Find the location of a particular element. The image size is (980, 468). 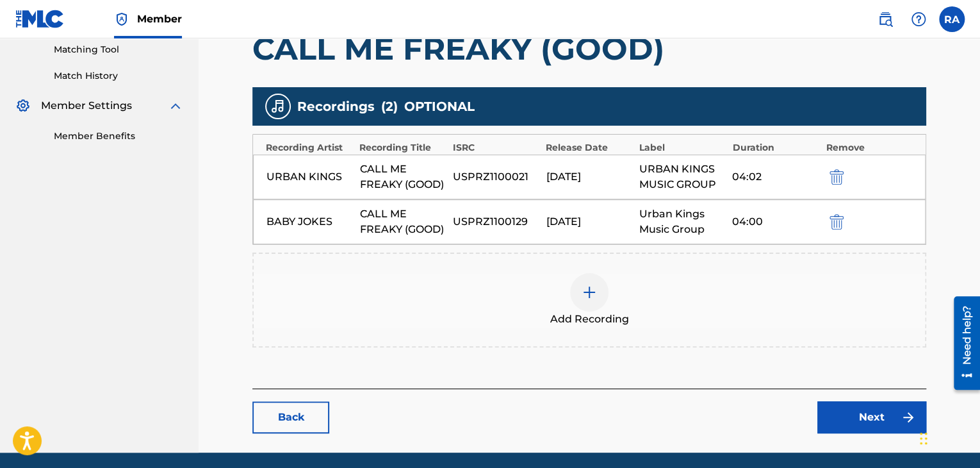

img: Member Settings is located at coordinates (23, 106).